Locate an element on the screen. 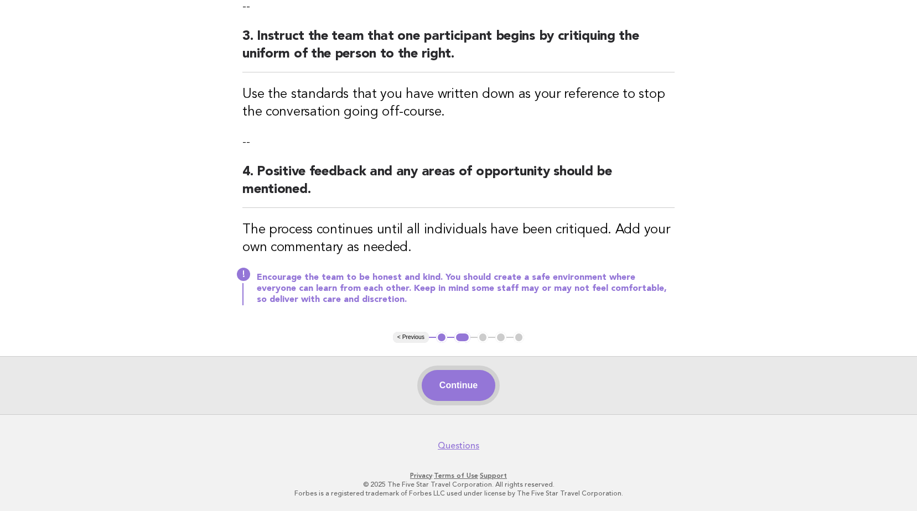  h2: 4. Positive feedback and any areas of opportunity should be mentioned. is located at coordinates (458, 185).